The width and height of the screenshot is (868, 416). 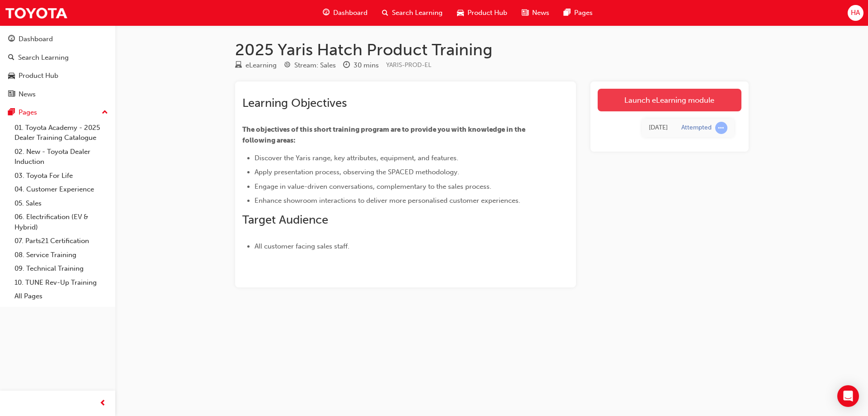 What do you see at coordinates (578, 13) in the screenshot?
I see `a: pages-iconPages` at bounding box center [578, 13].